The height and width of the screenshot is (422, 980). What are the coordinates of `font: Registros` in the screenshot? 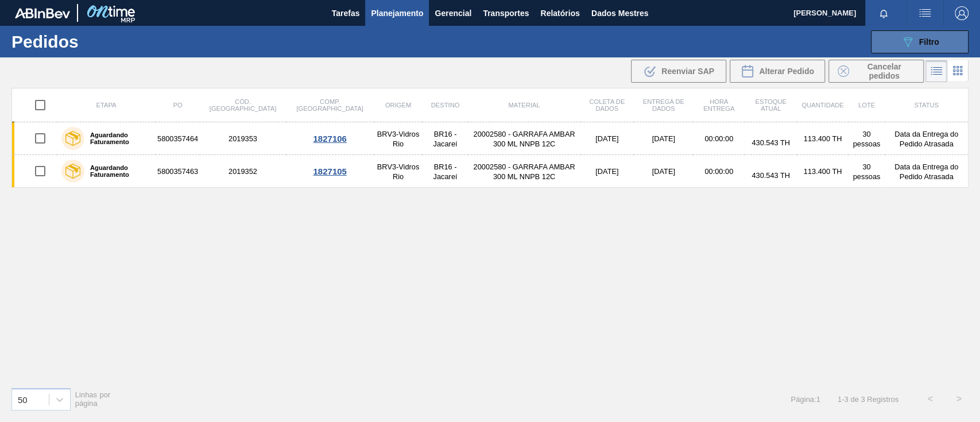 It's located at (883, 399).